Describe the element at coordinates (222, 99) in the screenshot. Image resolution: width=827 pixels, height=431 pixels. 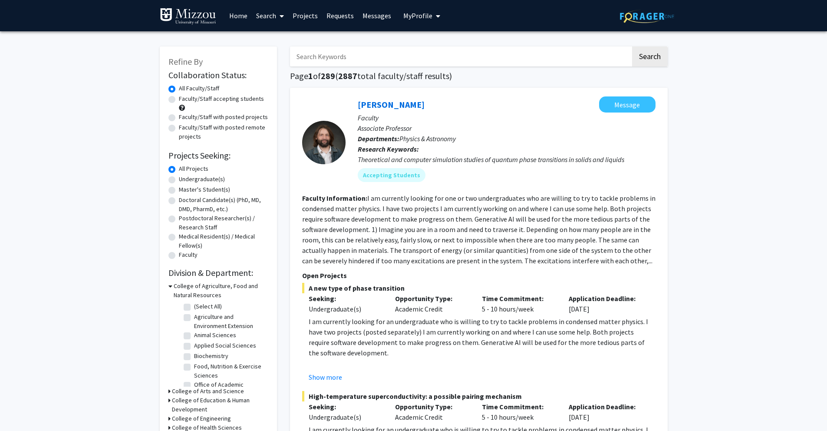
I see `label: Faculty/Staff accepting students` at that location.